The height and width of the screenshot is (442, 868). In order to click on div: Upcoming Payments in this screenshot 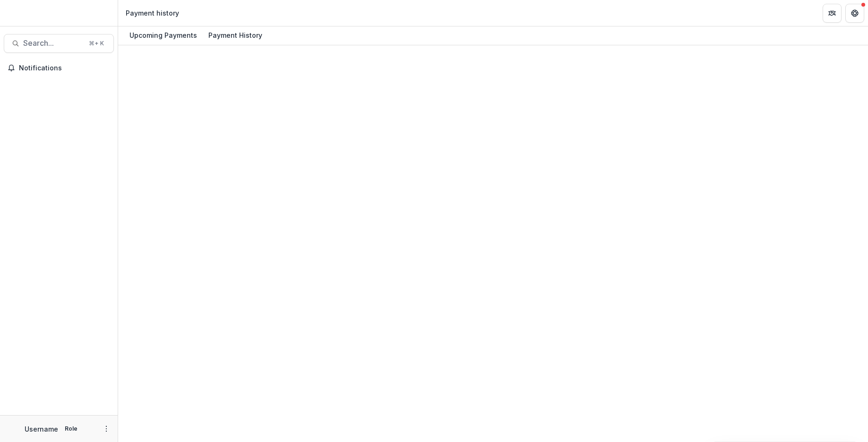, I will do `click(163, 35)`.